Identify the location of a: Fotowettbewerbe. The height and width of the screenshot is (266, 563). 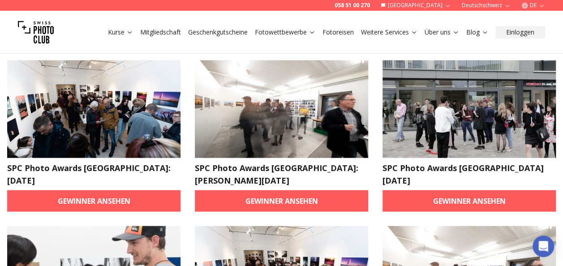
(285, 32).